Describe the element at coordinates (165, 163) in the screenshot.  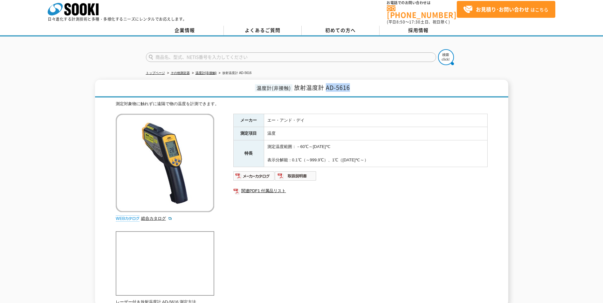
I see `img: 放射温度計 AD-5616` at that location.